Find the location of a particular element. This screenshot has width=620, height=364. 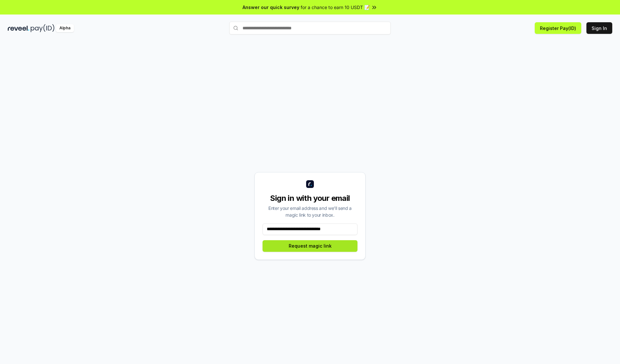

span: for a chance to earn 10 USDT 📝 is located at coordinates (335, 7).